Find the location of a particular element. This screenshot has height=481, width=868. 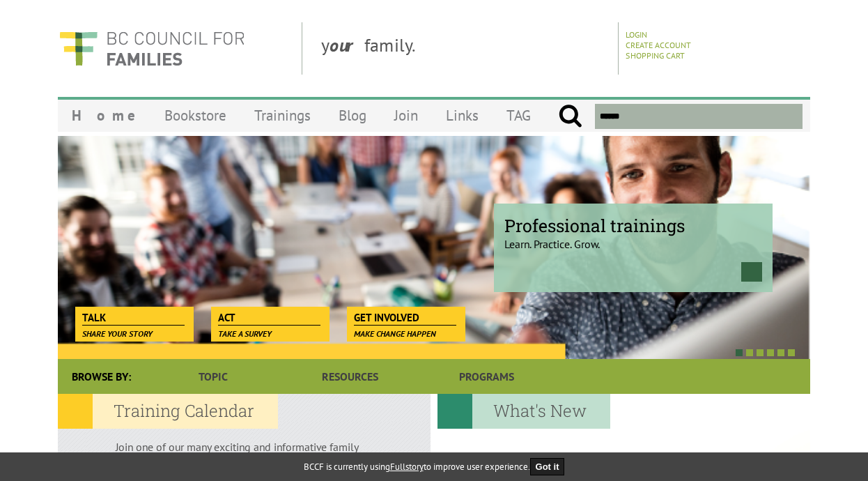

a: Blog is located at coordinates (353, 115).